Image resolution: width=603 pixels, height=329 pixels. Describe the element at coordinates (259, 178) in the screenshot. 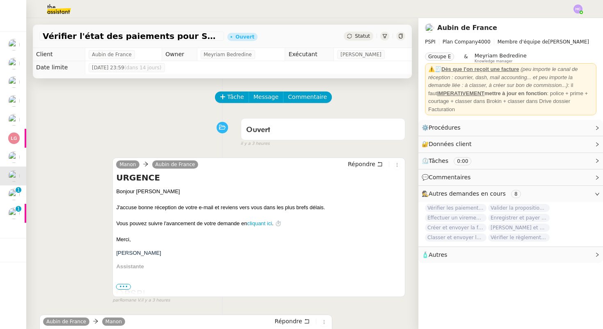

I see `h4: URGENCE` at that location.